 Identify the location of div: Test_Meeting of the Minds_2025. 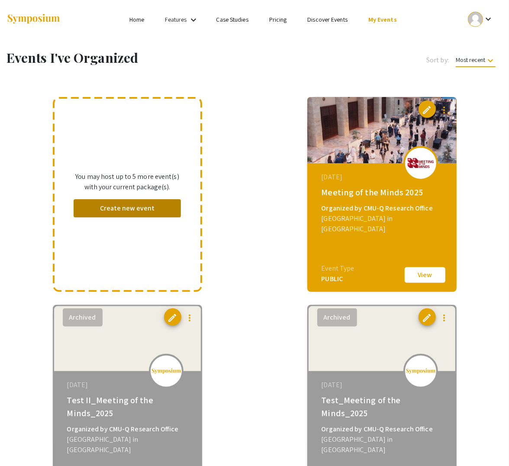
(383, 407).